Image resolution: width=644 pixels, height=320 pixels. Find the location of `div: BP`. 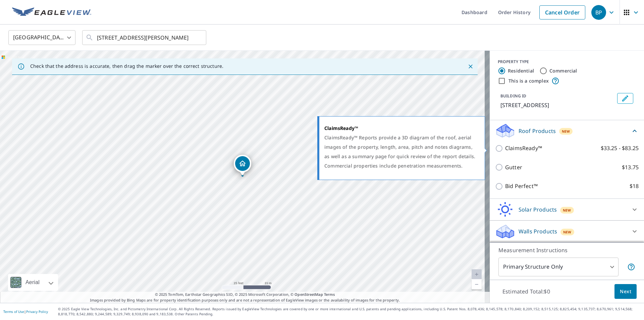

div: BP is located at coordinates (599, 13).